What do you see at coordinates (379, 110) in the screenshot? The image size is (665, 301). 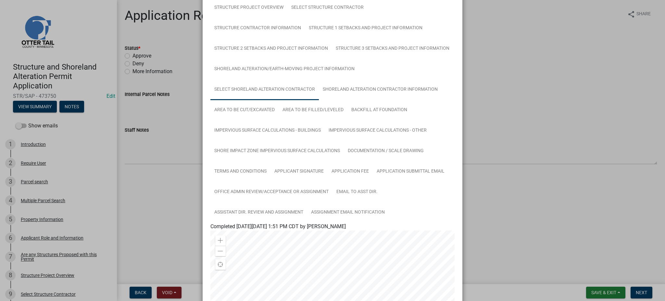 I see `a: Backfill at foundation` at bounding box center [379, 110].